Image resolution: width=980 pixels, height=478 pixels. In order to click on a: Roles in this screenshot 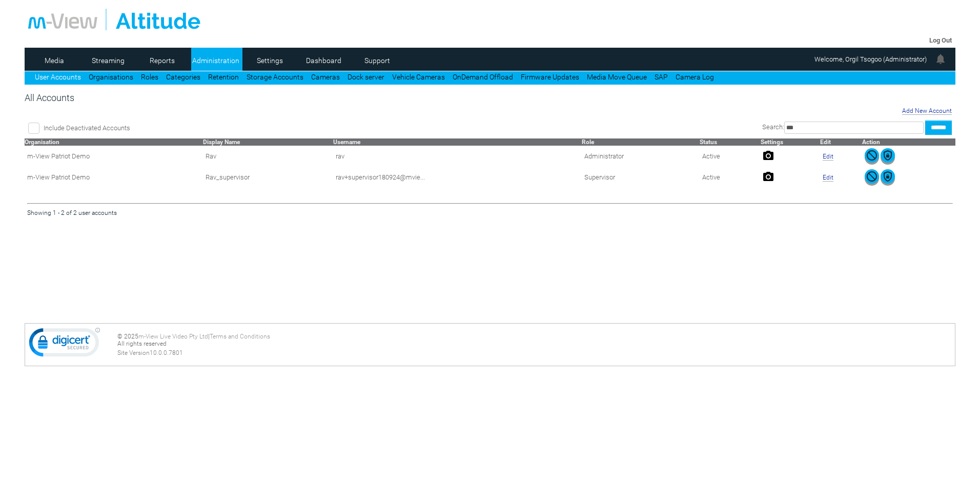, I will do `click(150, 77)`.